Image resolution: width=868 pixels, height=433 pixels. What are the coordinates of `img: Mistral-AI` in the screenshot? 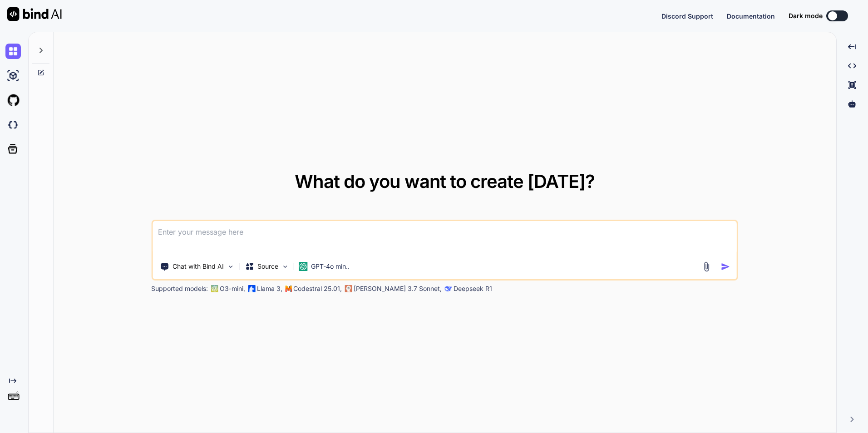 It's located at (288, 289).